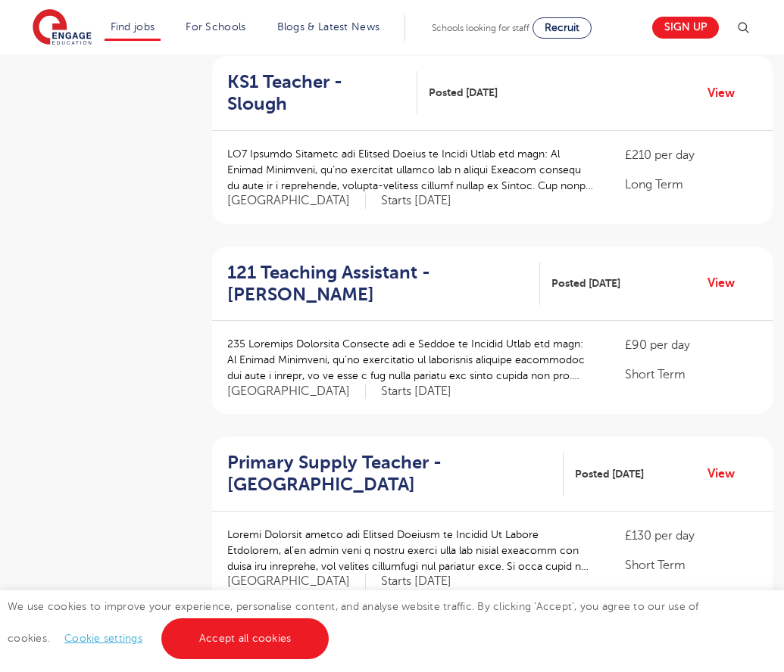 The height and width of the screenshot is (672, 784). Describe the element at coordinates (245, 639) in the screenshot. I see `a: Accept all cookies` at that location.